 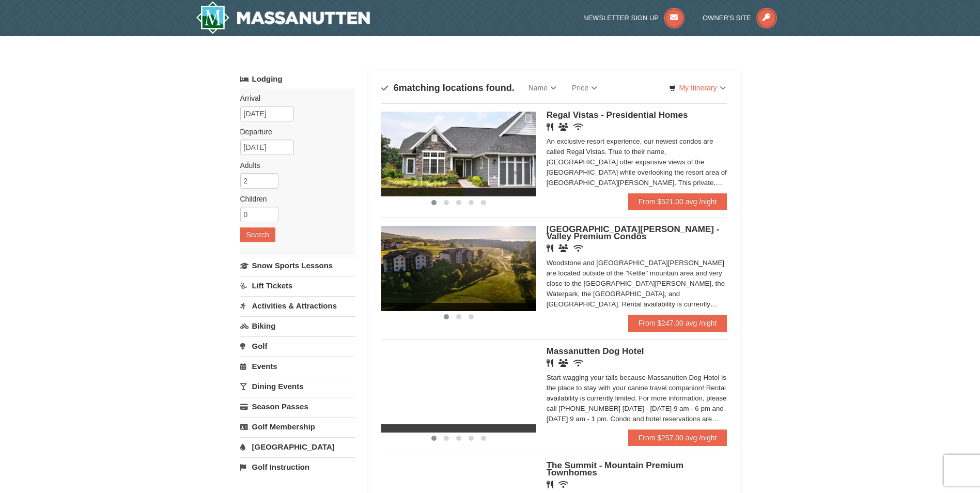 I want to click on a: Owner's Site, so click(x=740, y=18).